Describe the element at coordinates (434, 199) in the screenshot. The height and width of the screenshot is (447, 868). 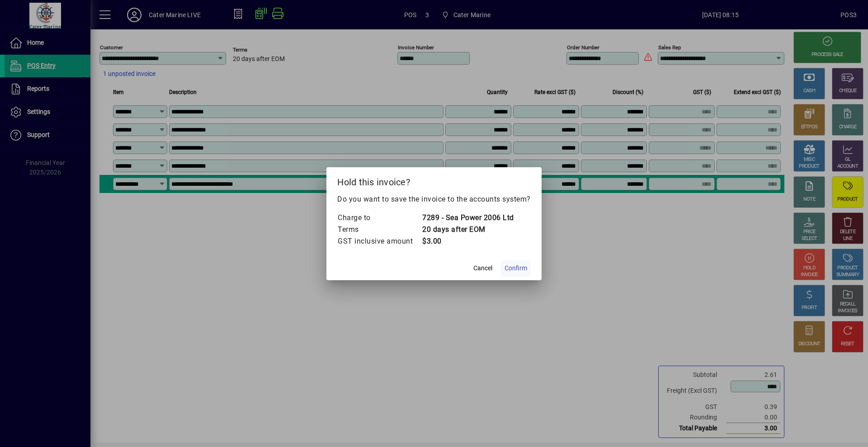
I see `p: Do you want to save the invoice to the accounts system?` at that location.